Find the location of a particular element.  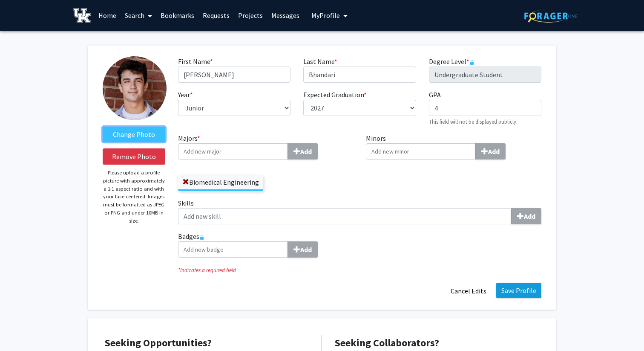

span: Seeking Collaborators? is located at coordinates (387, 342).